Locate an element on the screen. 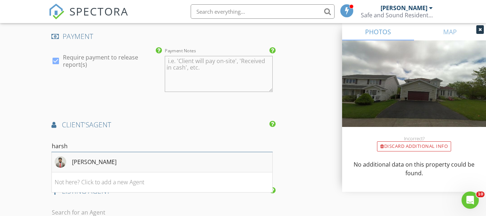  label: Require payment to release report(s) is located at coordinates (111, 61).